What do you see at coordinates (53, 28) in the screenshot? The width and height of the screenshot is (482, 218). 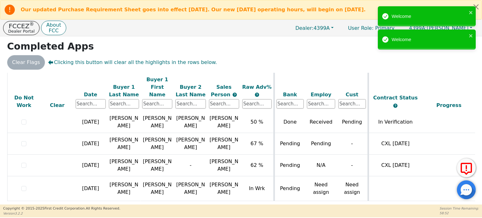 I see `button: AboutFCC` at bounding box center [53, 28].